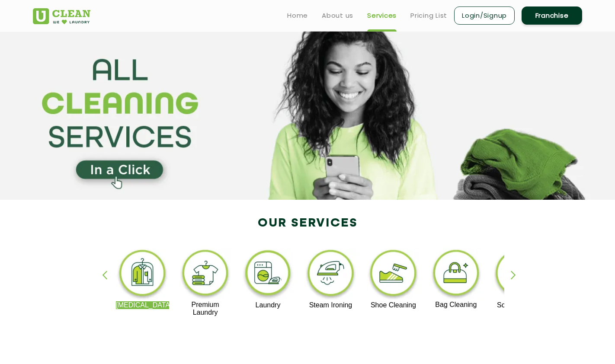 Image resolution: width=615 pixels, height=364 pixels. I want to click on p: Bag Cleaning, so click(456, 305).